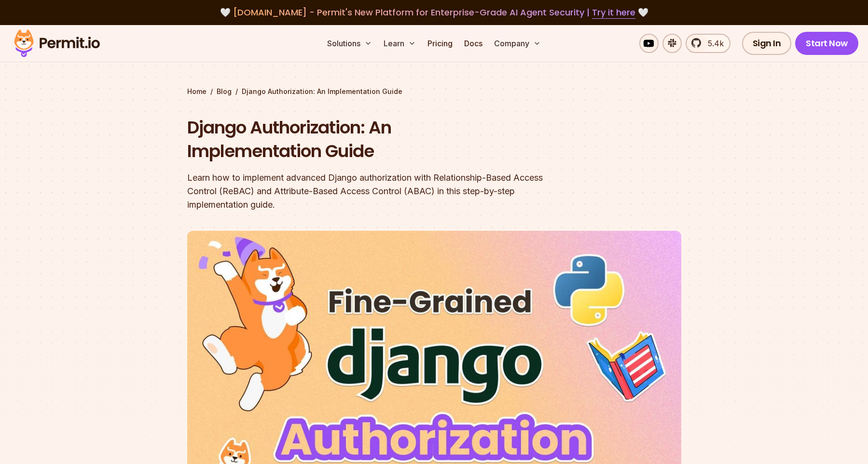 The height and width of the screenshot is (464, 868). I want to click on a: Start Now, so click(827, 43).